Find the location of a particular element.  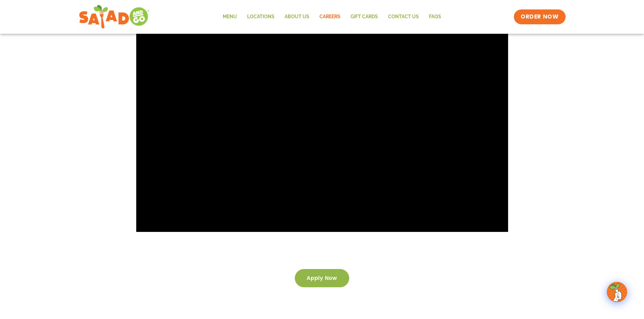

a: Menu is located at coordinates (230, 17).